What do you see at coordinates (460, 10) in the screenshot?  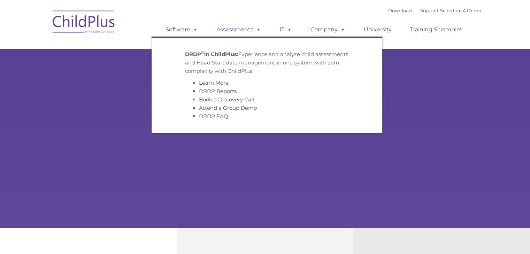 I see `a: Schedule A Demo` at bounding box center [460, 10].